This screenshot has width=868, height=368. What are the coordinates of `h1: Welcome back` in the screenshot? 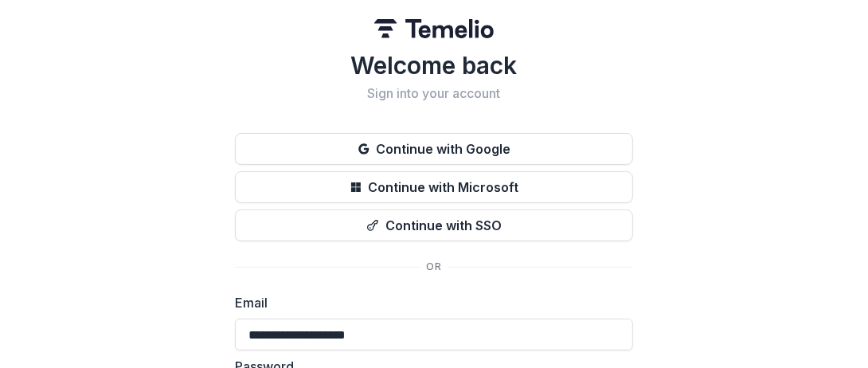 It's located at (434, 65).